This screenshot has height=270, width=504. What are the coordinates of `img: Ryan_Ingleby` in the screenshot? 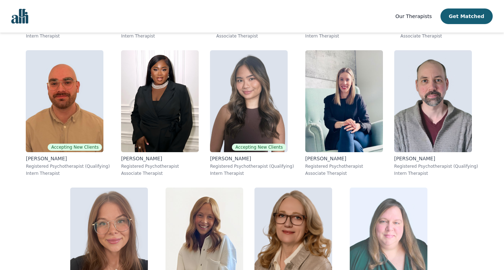 It's located at (65, 101).